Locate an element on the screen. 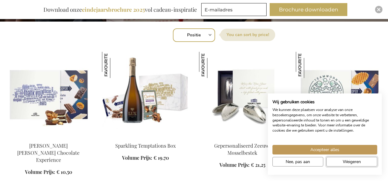 The height and width of the screenshot is (181, 388). div: Download onze vol cadeau-inspiratie is located at coordinates (120, 10).